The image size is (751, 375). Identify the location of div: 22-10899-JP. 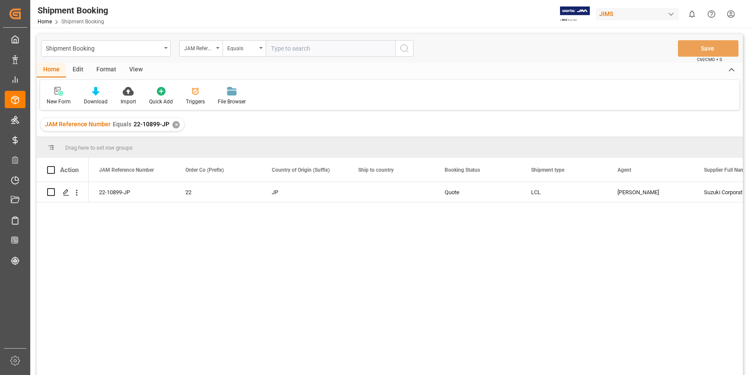
(132, 192).